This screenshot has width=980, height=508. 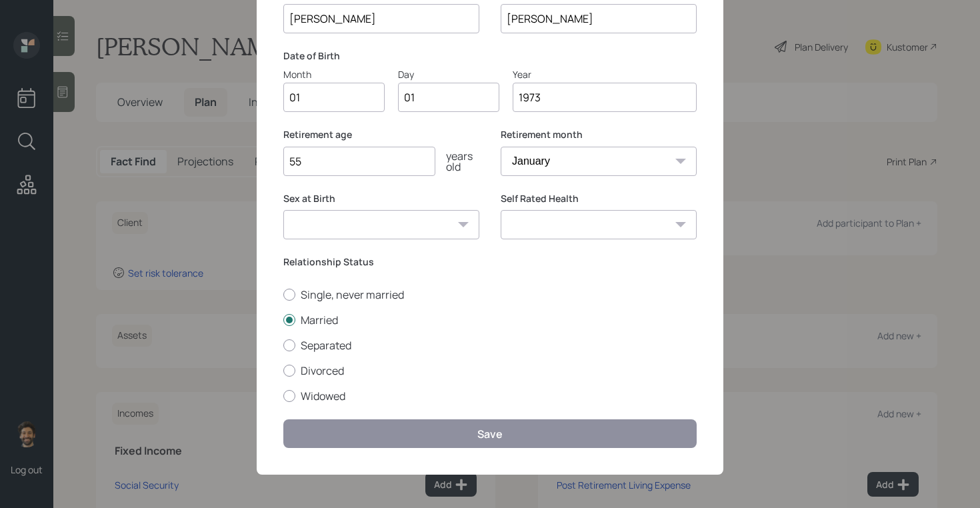 I want to click on label: Relationship Status, so click(x=490, y=262).